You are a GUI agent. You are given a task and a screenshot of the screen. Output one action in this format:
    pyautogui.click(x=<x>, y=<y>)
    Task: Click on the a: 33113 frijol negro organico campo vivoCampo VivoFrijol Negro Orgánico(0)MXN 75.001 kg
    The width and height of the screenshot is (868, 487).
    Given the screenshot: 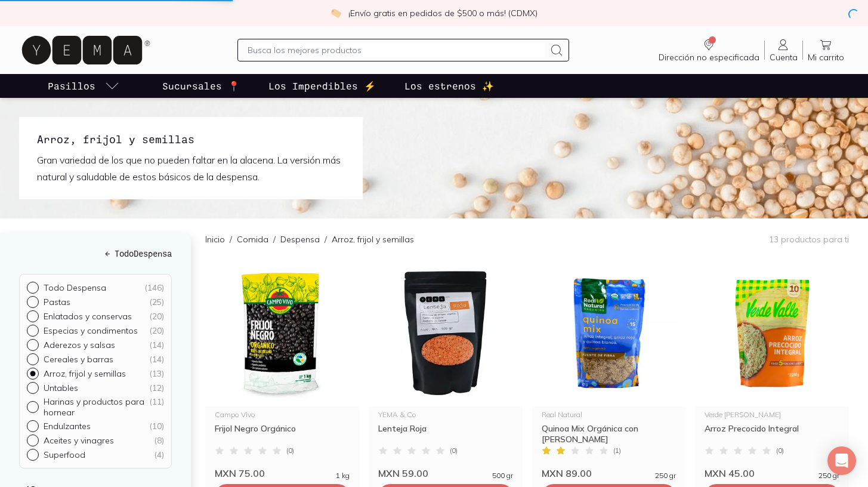 What is the action you would take?
    pyautogui.click(x=282, y=369)
    